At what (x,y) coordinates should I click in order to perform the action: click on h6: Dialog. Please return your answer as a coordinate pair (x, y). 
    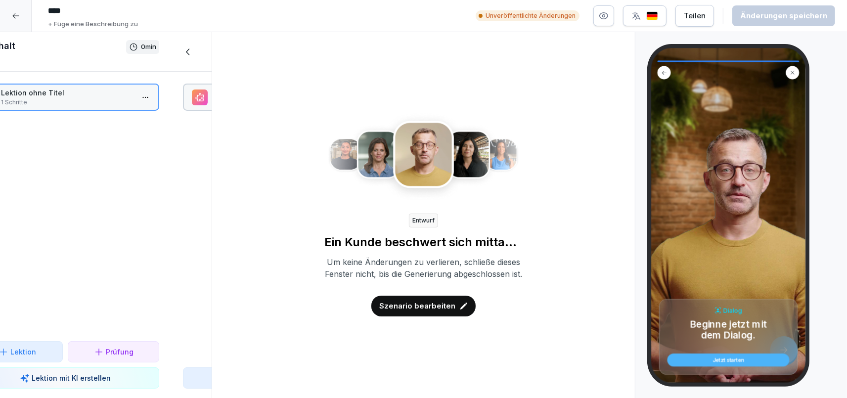
    Looking at the image, I should click on (733, 310).